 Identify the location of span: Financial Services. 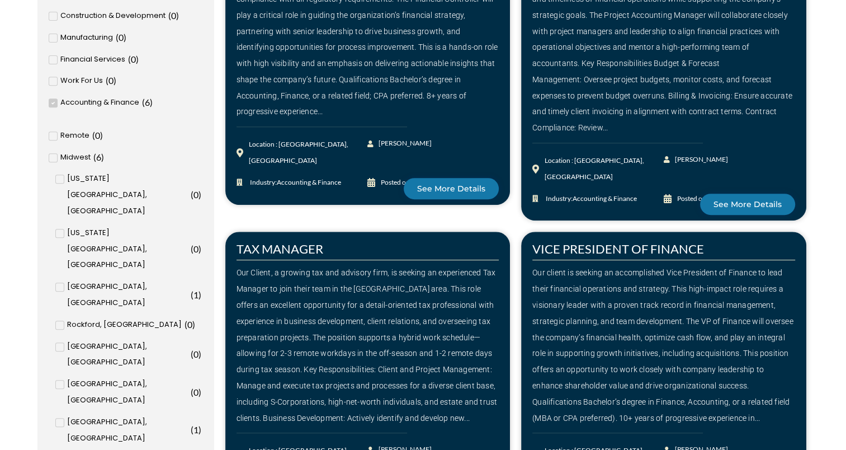
(93, 59).